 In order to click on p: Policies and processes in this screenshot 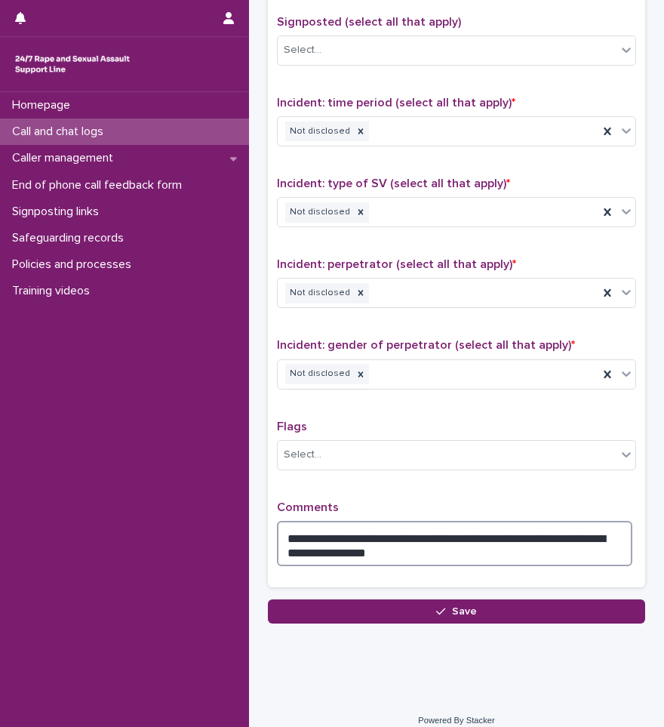, I will do `click(75, 264)`.